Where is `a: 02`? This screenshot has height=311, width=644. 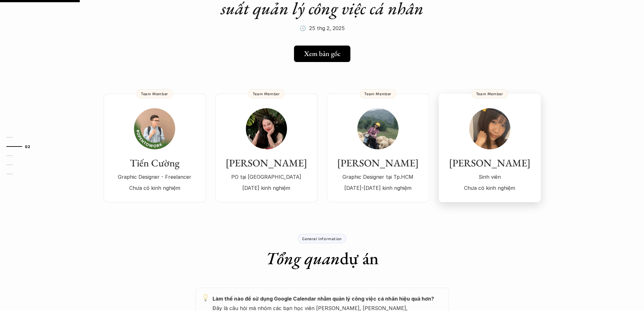
a: 02 is located at coordinates (21, 146).